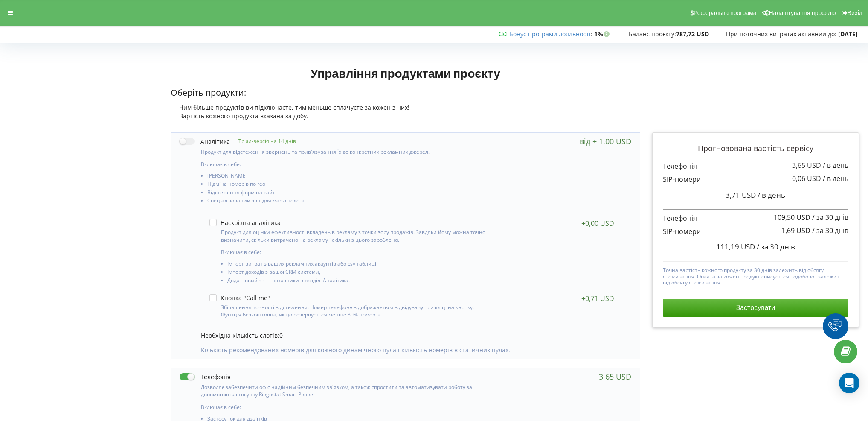  Describe the element at coordinates (205, 376) in the screenshot. I see `label: Телефонія` at that location.